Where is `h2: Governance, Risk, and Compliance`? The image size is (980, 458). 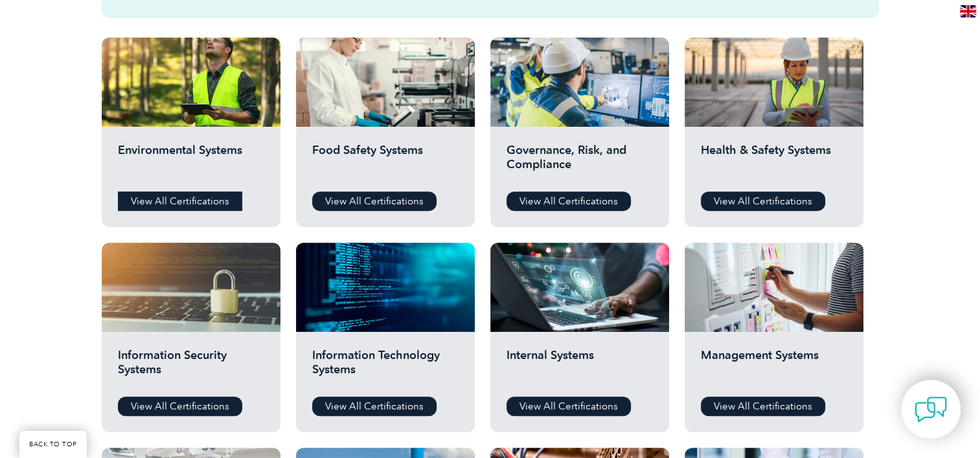 h2: Governance, Risk, and Compliance is located at coordinates (580, 162).